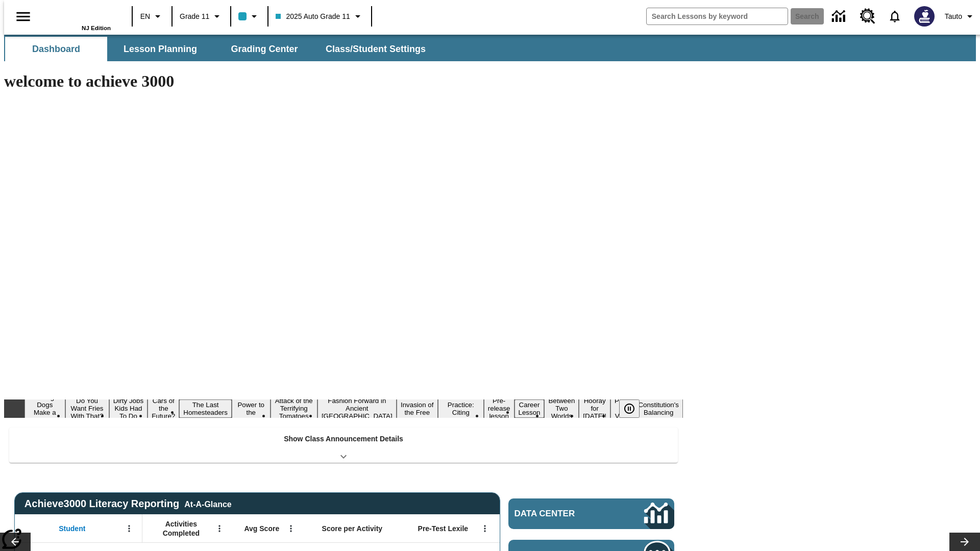 The width and height of the screenshot is (980, 551). I want to click on span: Lesson Planning, so click(160, 49).